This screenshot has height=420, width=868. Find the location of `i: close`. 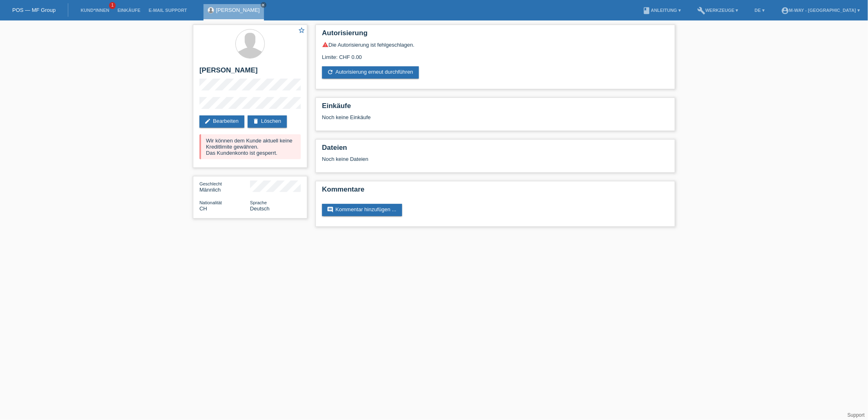

i: close is located at coordinates (263, 5).